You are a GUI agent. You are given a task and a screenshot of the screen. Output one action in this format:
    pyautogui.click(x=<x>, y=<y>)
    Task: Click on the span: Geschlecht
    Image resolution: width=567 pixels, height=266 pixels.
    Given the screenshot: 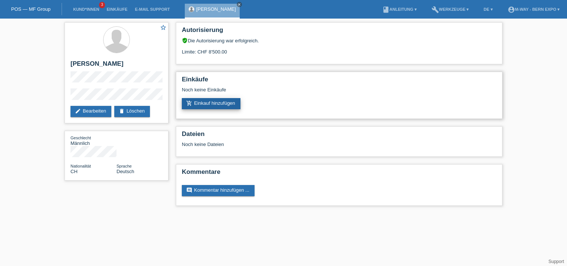 What is the action you would take?
    pyautogui.click(x=81, y=138)
    